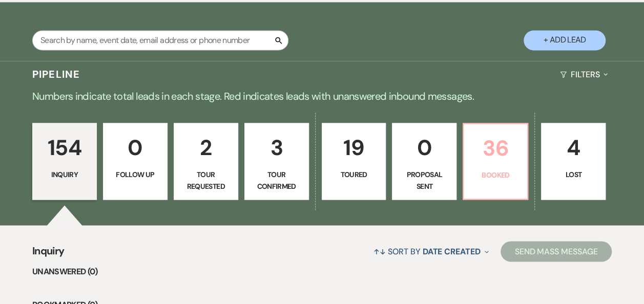 This screenshot has width=644, height=304. What do you see at coordinates (431, 251) in the screenshot?
I see `button: Sort By Date Created` at bounding box center [431, 251].